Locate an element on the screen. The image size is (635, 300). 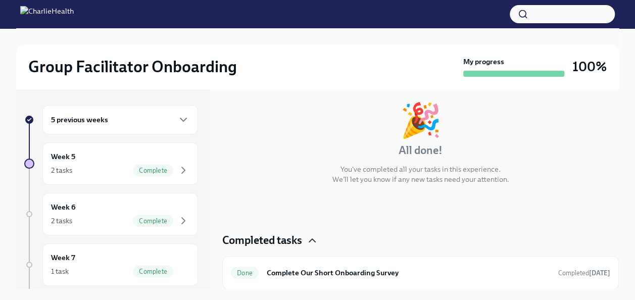
strong: My progress is located at coordinates (484, 62).